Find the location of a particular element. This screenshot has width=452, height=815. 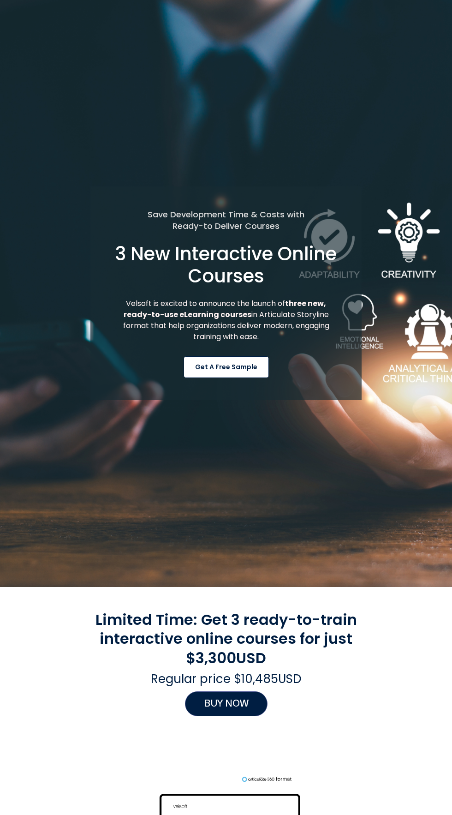

h2: Regular price $10,485USD is located at coordinates (226, 679).